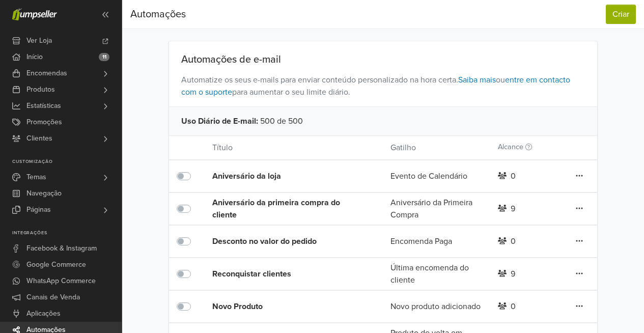 The height and width of the screenshot is (333, 644). Describe the element at coordinates (39, 210) in the screenshot. I see `span: Páginas` at that location.